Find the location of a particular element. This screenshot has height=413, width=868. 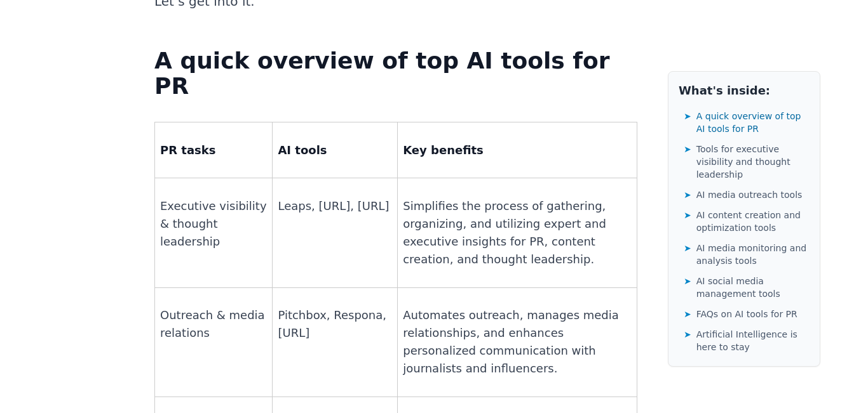

a: ➤Tools for executive visibility and thought leadership is located at coordinates (747, 162).